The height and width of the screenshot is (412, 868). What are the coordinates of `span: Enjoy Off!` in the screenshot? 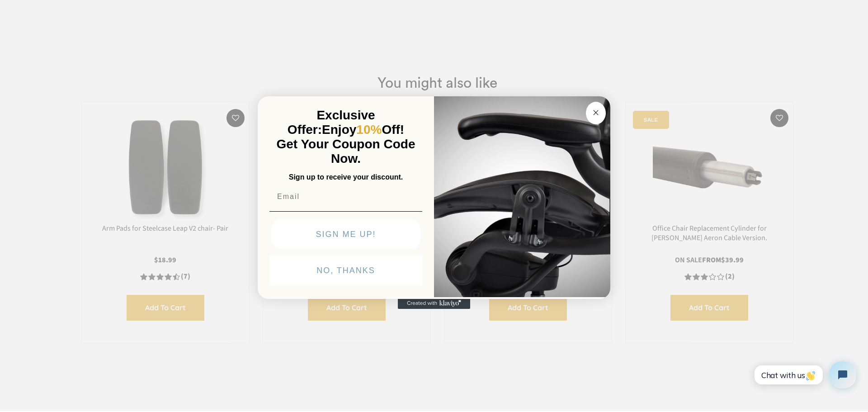 It's located at (363, 130).